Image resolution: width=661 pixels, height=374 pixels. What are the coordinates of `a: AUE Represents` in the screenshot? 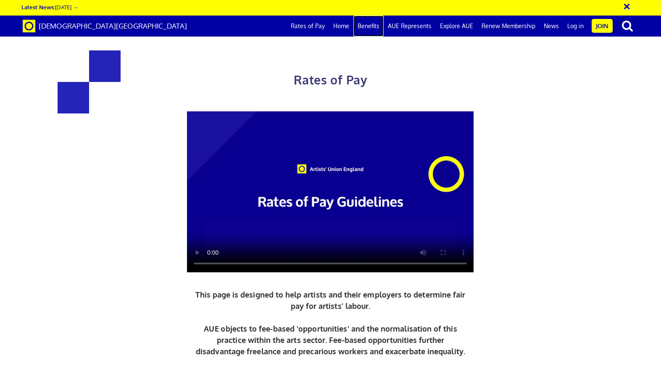 It's located at (410, 26).